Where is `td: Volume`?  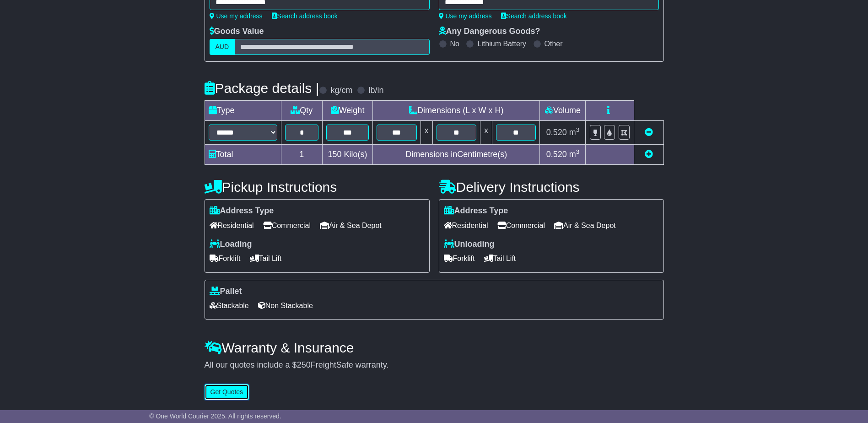 td: Volume is located at coordinates (562, 111).